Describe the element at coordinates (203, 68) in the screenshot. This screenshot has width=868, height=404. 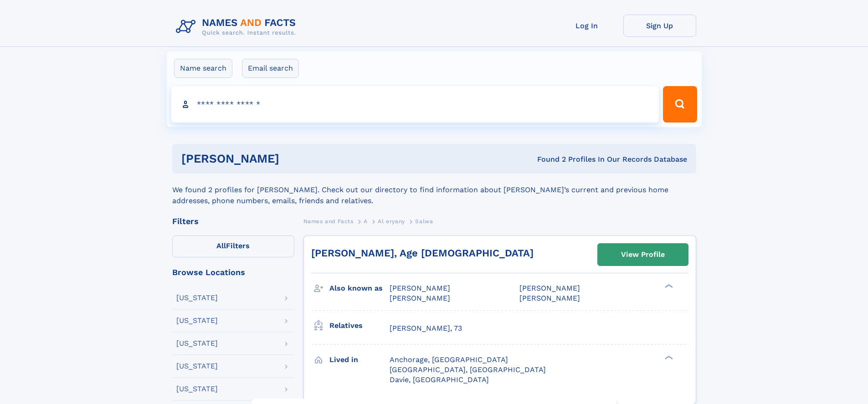
I see `label: Name search` at that location.